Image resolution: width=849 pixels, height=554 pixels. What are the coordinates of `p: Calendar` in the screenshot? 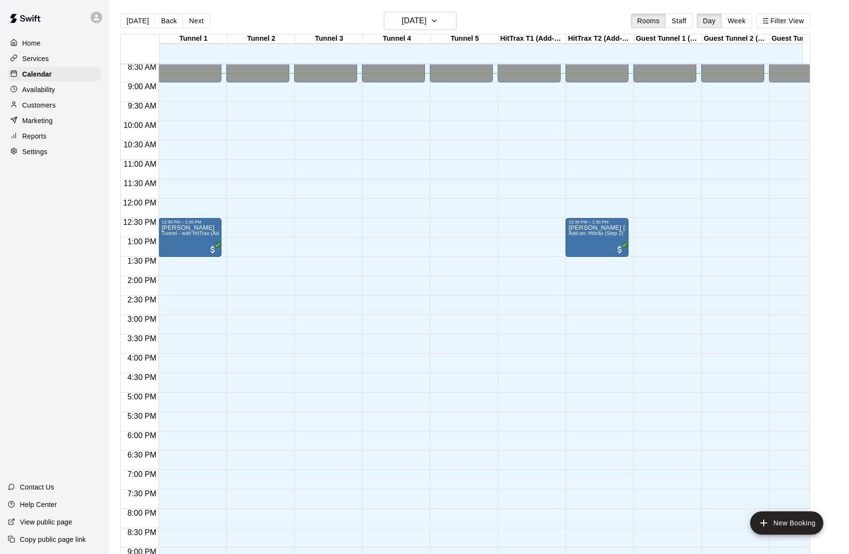 It's located at (37, 74).